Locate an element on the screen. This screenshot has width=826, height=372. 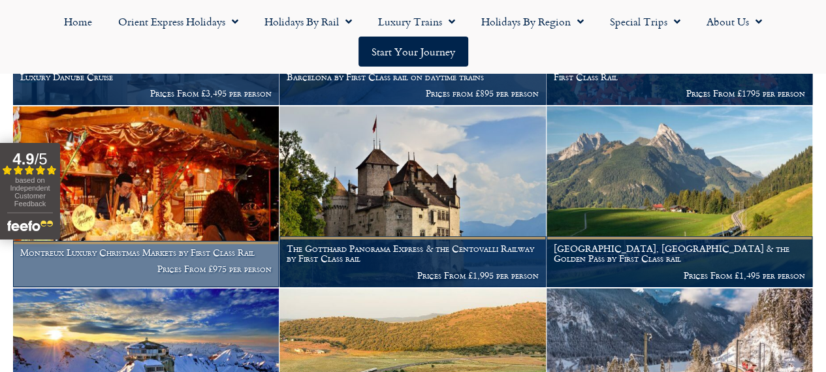
a: Holidays by Rail is located at coordinates (308, 22).